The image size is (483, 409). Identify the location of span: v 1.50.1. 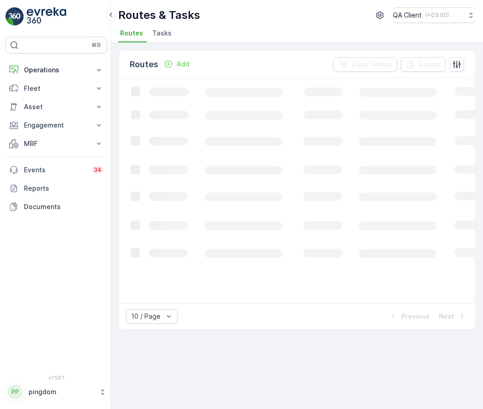
(56, 378).